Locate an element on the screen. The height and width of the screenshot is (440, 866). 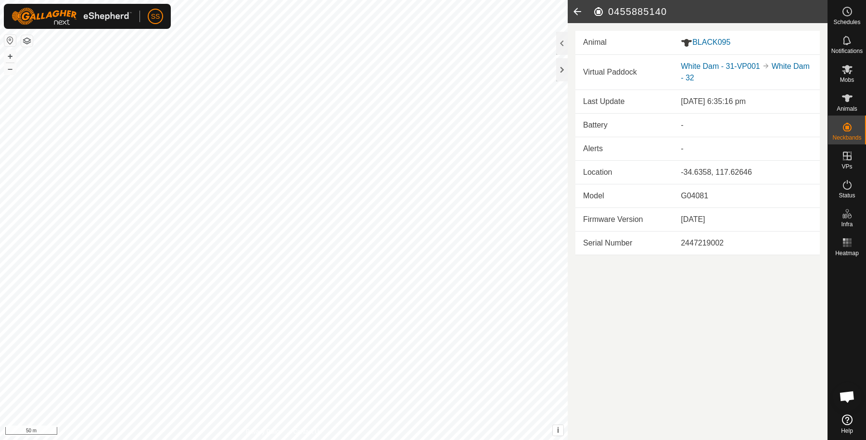
a: Help is located at coordinates (847, 424).